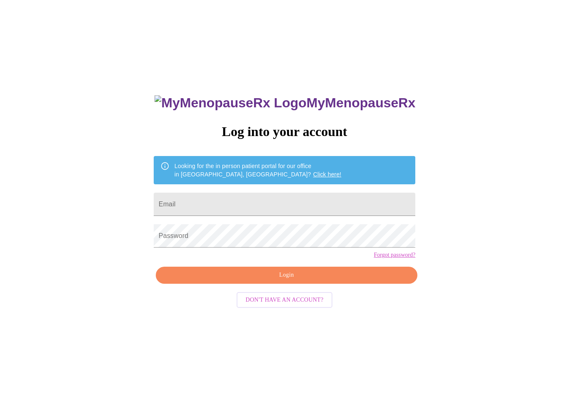 Image resolution: width=569 pixels, height=394 pixels. I want to click on span: Login, so click(286, 275).